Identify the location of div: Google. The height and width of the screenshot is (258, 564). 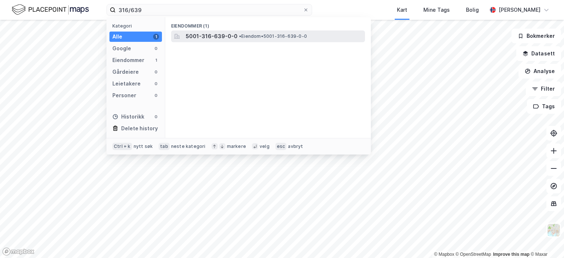
(122, 48).